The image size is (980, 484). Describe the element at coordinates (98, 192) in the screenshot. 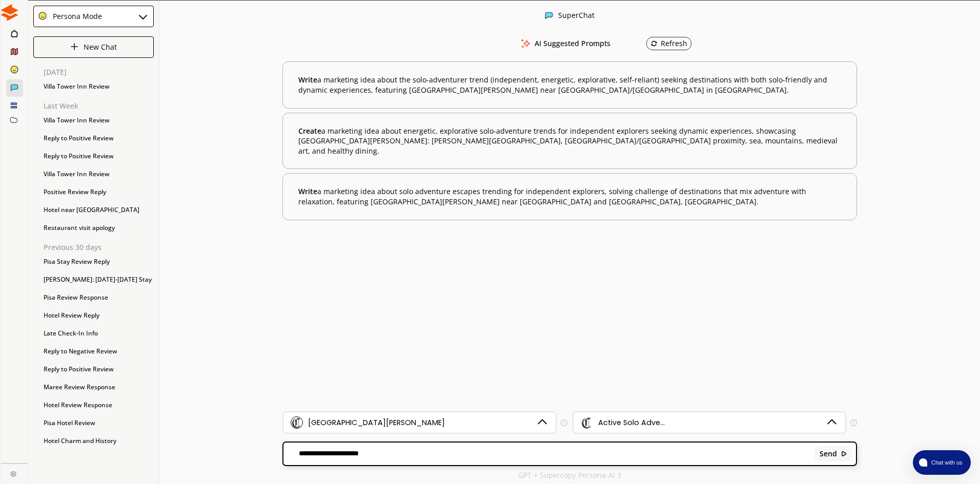

I see `div: Positive Review Reply` at that location.